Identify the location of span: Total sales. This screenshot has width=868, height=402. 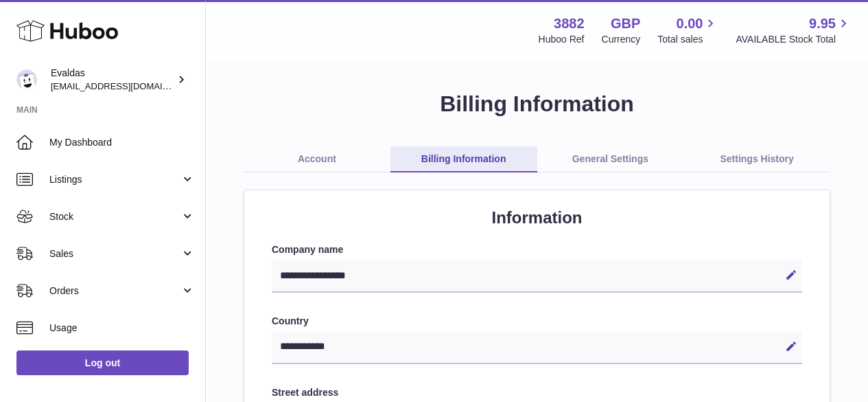
(687, 39).